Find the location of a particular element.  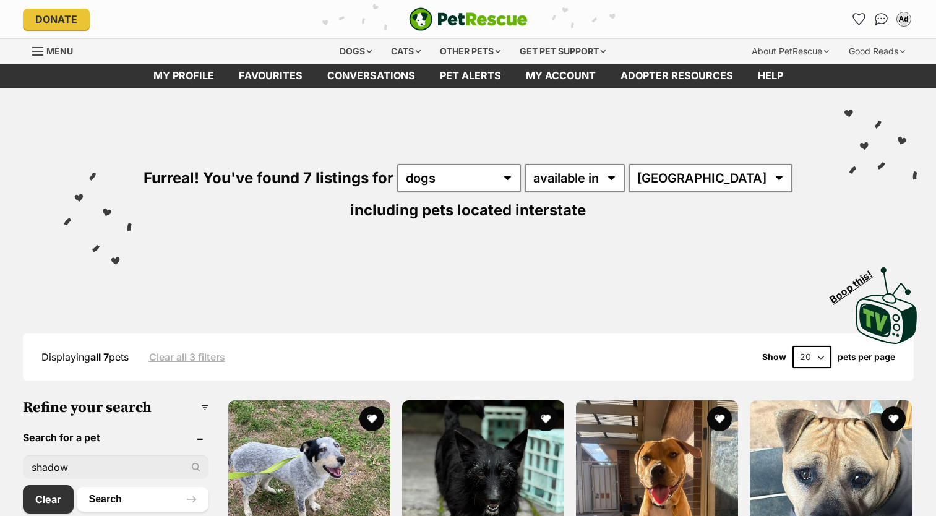

a: Conversations is located at coordinates (882, 19).